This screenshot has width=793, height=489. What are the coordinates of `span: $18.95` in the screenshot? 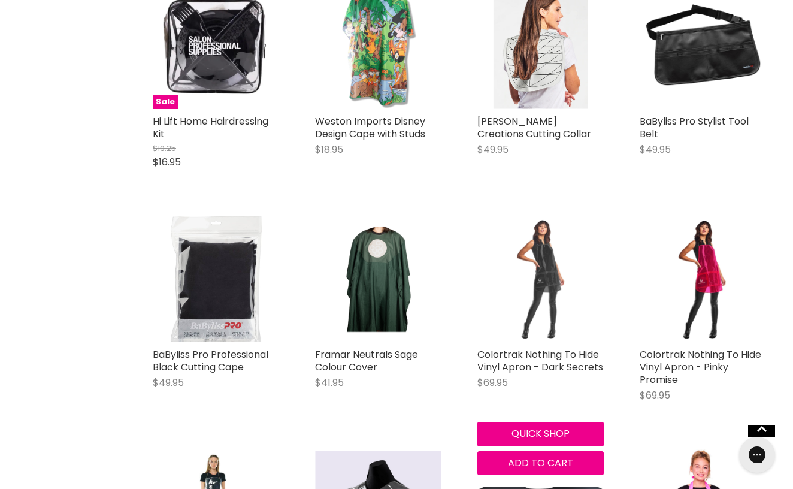 It's located at (329, 149).